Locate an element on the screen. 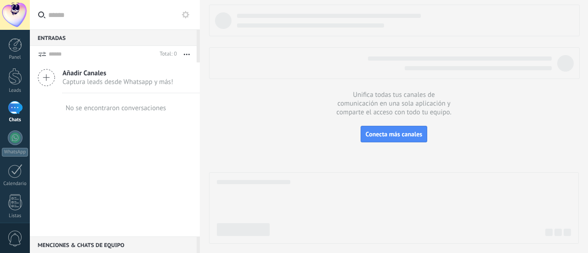 Image resolution: width=588 pixels, height=253 pixels. div: Listas is located at coordinates (15, 216).